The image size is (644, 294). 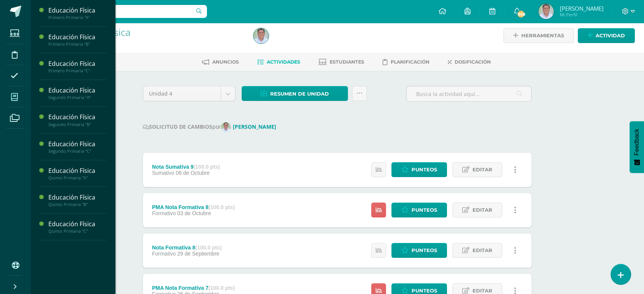 I want to click on div: Segundo Primaria "B", so click(x=77, y=124).